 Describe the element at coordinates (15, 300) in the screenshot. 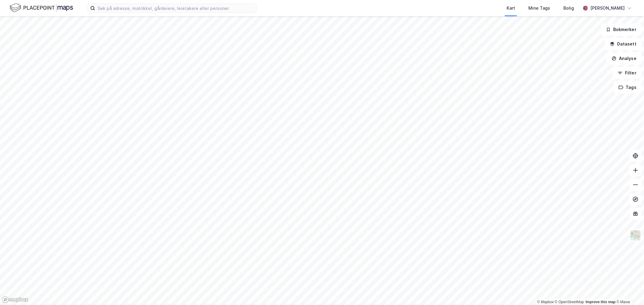

I see `a: Mapbox homepage` at that location.